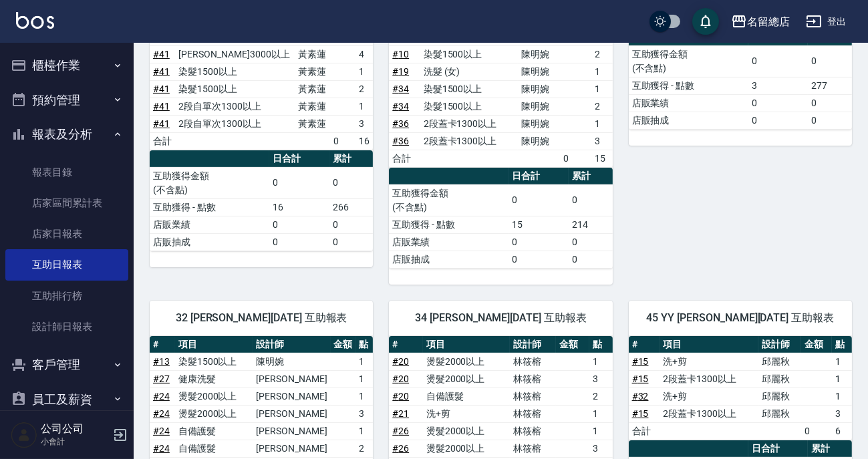  I want to click on th: 點, so click(364, 344).